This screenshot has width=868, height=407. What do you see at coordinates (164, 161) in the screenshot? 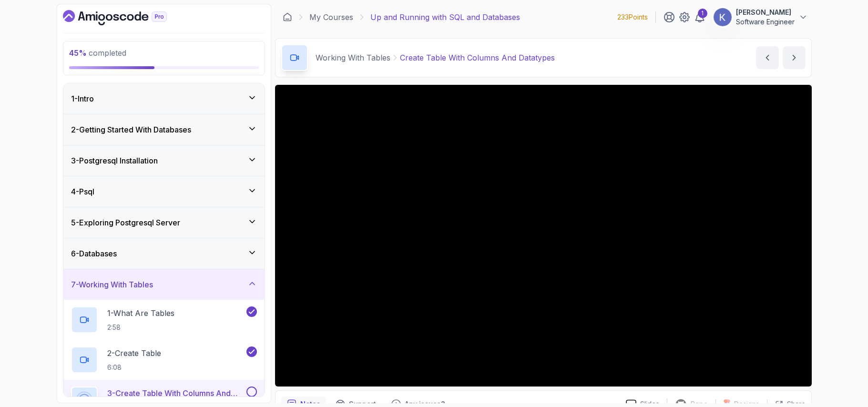
I see `button: 3-Postgresql Installation` at bounding box center [164, 161].